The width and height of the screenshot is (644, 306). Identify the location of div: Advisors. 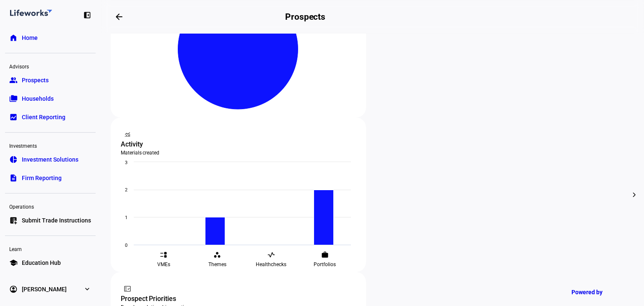
(51, 66).